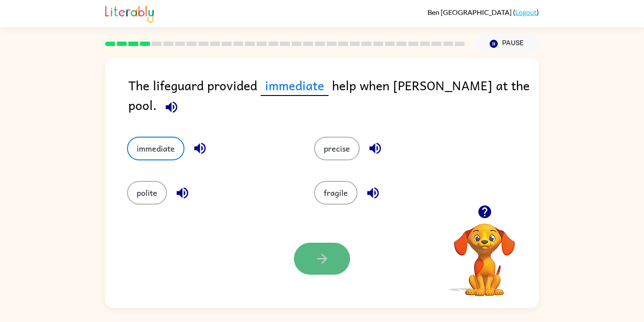 This screenshot has width=644, height=322. What do you see at coordinates (156, 149) in the screenshot?
I see `button: immediate` at bounding box center [156, 149].